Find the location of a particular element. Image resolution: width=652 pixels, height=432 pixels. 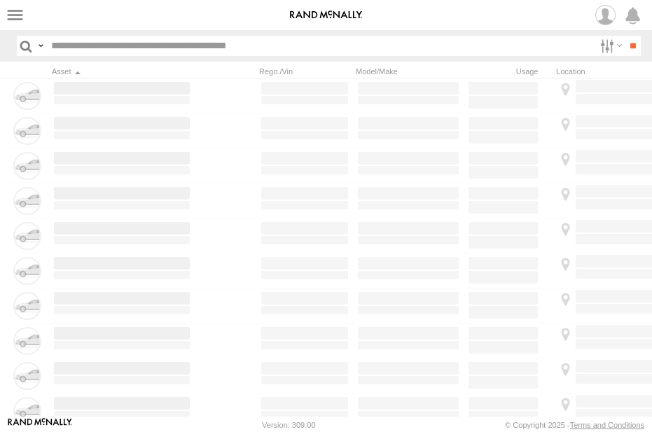

div: Click to Sort is located at coordinates (122, 71).